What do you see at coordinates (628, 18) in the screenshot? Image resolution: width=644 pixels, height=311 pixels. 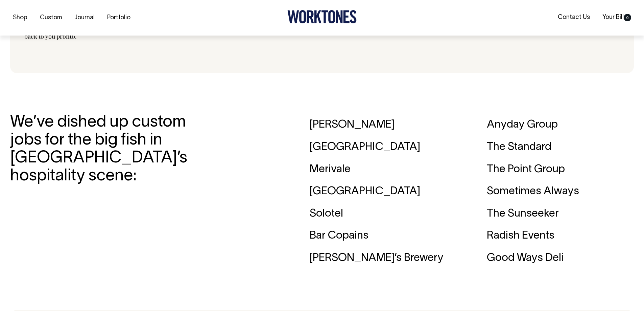 I see `span: 0` at bounding box center [628, 18].